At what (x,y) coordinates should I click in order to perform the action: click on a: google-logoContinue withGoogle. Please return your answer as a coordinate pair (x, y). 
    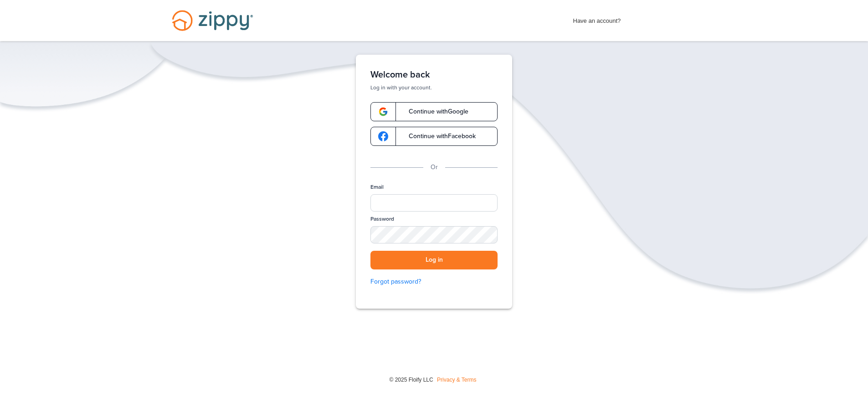
    Looking at the image, I should click on (434, 112).